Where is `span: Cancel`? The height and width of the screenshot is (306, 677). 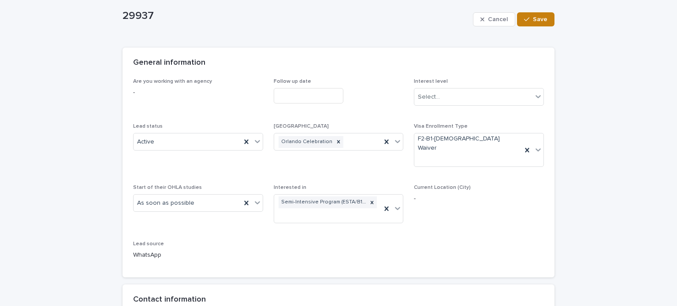 span: Cancel is located at coordinates (497, 19).